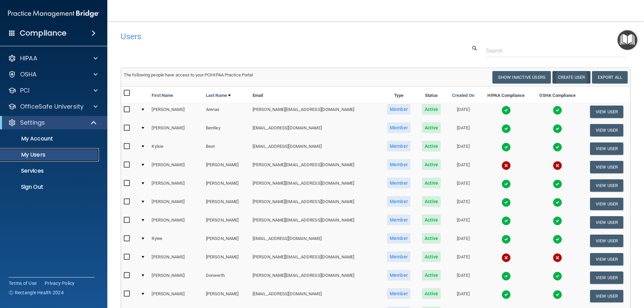 The height and width of the screenshot is (308, 644). Describe the element at coordinates (36, 293) in the screenshot. I see `span: Ⓒ Rectangle Health 2024` at that location.